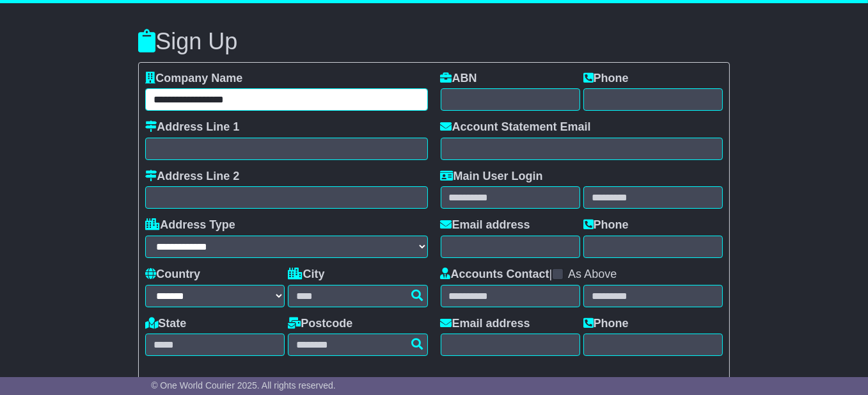 The image size is (868, 395). Describe the element at coordinates (592, 274) in the screenshot. I see `label: As Above` at that location.